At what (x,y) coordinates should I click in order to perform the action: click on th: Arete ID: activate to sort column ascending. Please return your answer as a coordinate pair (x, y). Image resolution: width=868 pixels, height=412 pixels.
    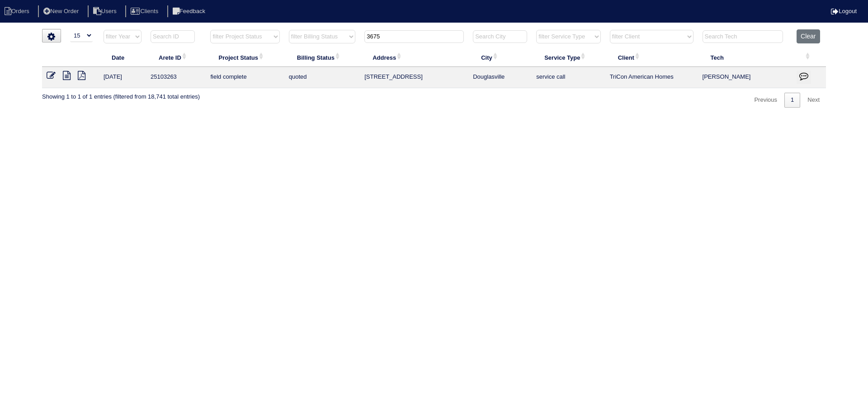
    Looking at the image, I should click on (176, 57).